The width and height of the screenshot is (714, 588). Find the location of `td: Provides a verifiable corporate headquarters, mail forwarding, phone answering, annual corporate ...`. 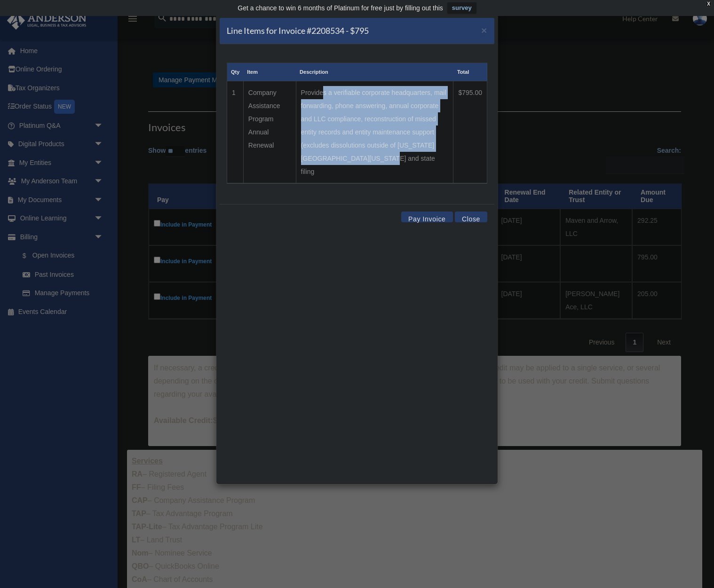

td: Provides a verifiable corporate headquarters, mail forwarding, phone answering, annual corporate ... is located at coordinates (374, 133).